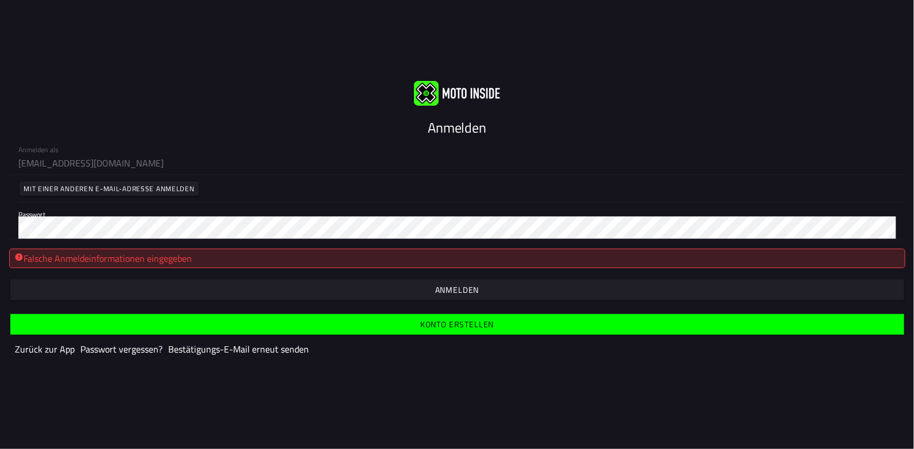  I want to click on ion-text: Bestätigungs-E-Mail erneut senden, so click(238, 349).